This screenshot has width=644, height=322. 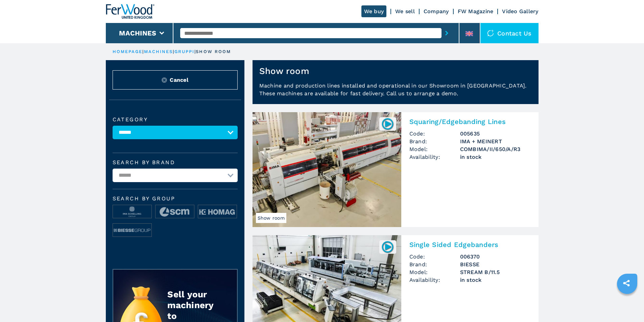 I want to click on a: Video Gallery, so click(x=520, y=11).